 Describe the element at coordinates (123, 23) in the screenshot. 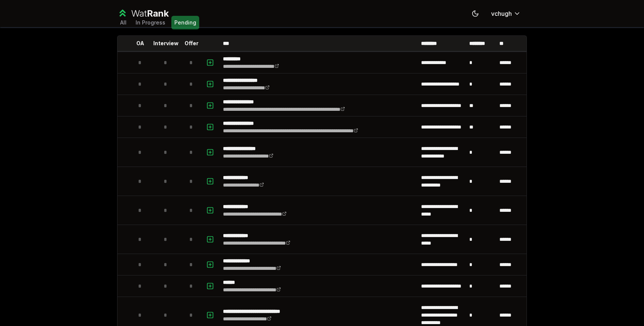

I see `button: All` at that location.